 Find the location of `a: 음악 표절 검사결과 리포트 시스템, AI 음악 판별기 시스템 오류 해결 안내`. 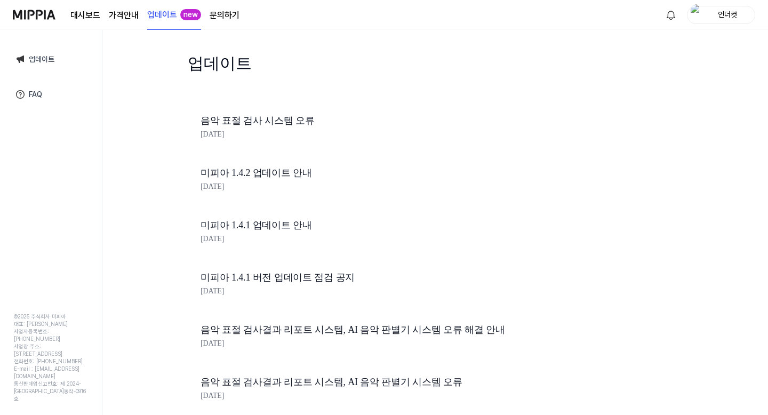

a: 음악 표절 검사결과 리포트 시스템, AI 음악 판별기 시스템 오류 해결 안내 is located at coordinates (382, 330).